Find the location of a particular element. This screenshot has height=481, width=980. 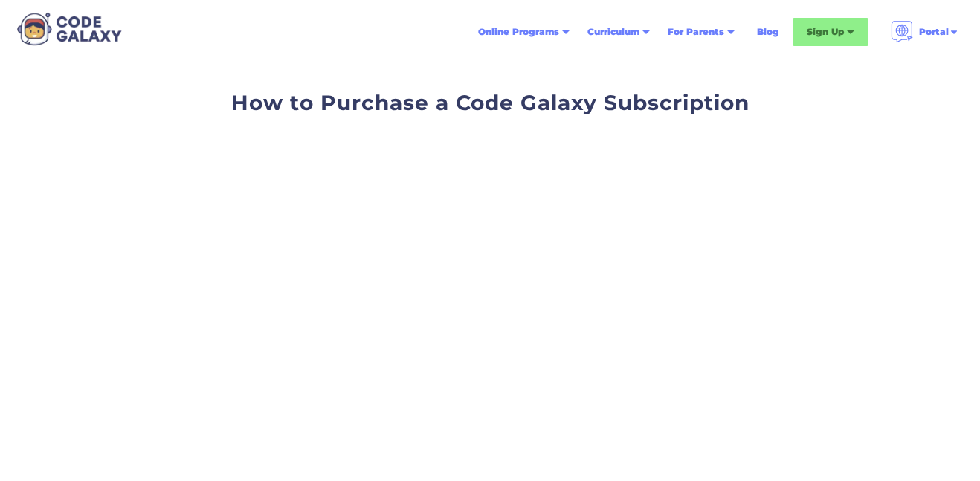

span: How to Purchase a Code Galaxy Subscription is located at coordinates (490, 103).